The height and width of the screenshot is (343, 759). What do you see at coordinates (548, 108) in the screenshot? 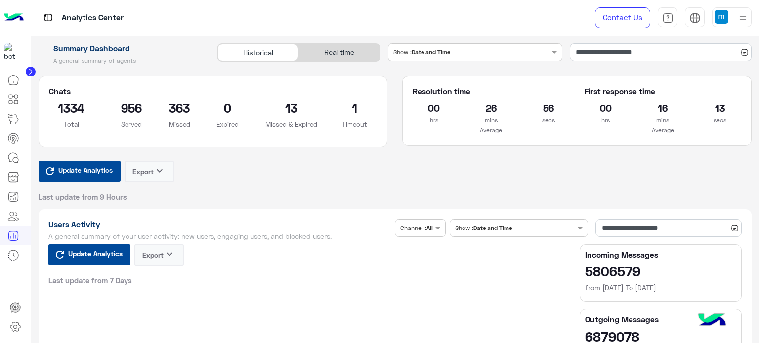
I see `h2: 56` at bounding box center [548, 108].